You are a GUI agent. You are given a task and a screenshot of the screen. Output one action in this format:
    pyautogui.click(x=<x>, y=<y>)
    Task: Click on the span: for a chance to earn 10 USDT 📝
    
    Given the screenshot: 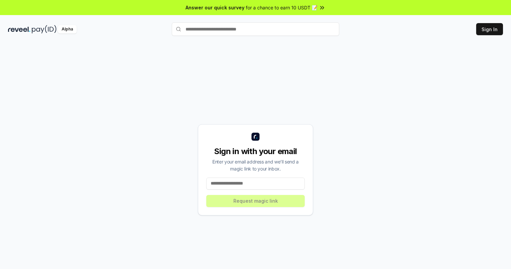 What is the action you would take?
    pyautogui.click(x=282, y=7)
    